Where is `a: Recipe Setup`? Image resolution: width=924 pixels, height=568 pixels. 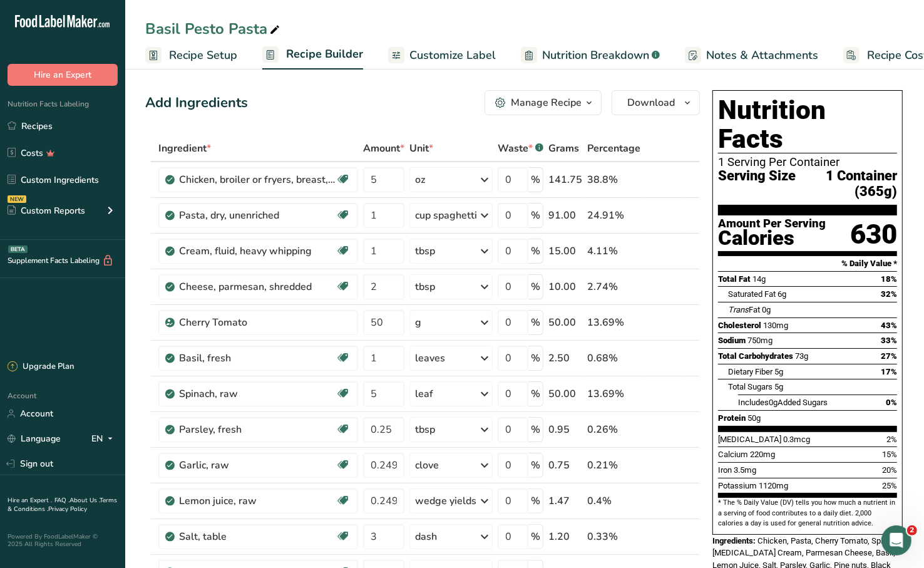
a: Recipe Setup is located at coordinates (191, 56).